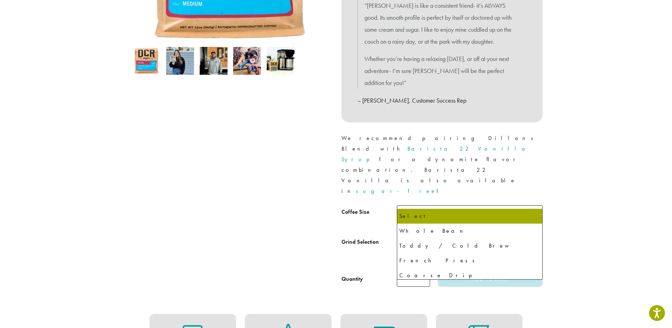 This screenshot has width=672, height=328. Describe the element at coordinates (469, 231) in the screenshot. I see `div: Whole Bean` at that location.